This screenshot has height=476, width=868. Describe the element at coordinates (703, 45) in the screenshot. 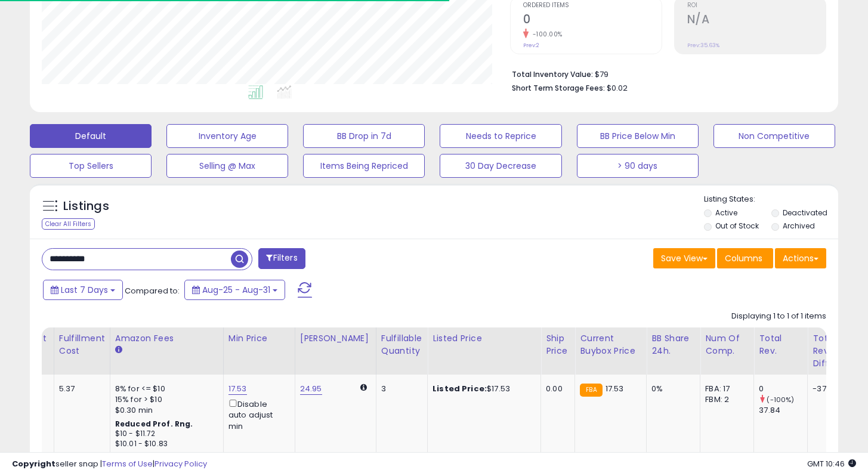

I see `small: Prev: 35.63%` at that location.